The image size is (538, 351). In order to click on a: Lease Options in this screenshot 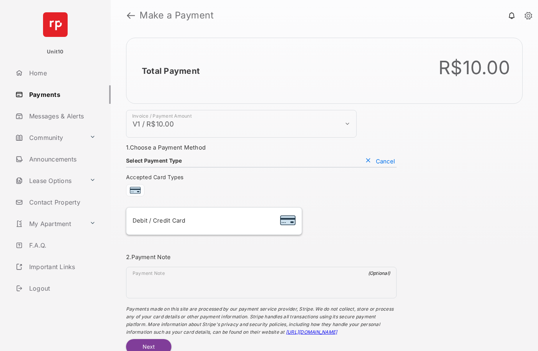, I will do `click(49, 181)`.